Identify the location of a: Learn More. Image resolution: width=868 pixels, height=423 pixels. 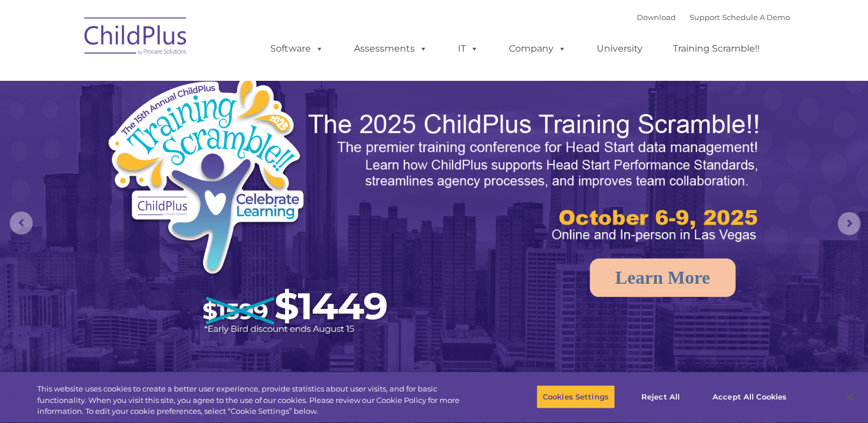
(662, 277).